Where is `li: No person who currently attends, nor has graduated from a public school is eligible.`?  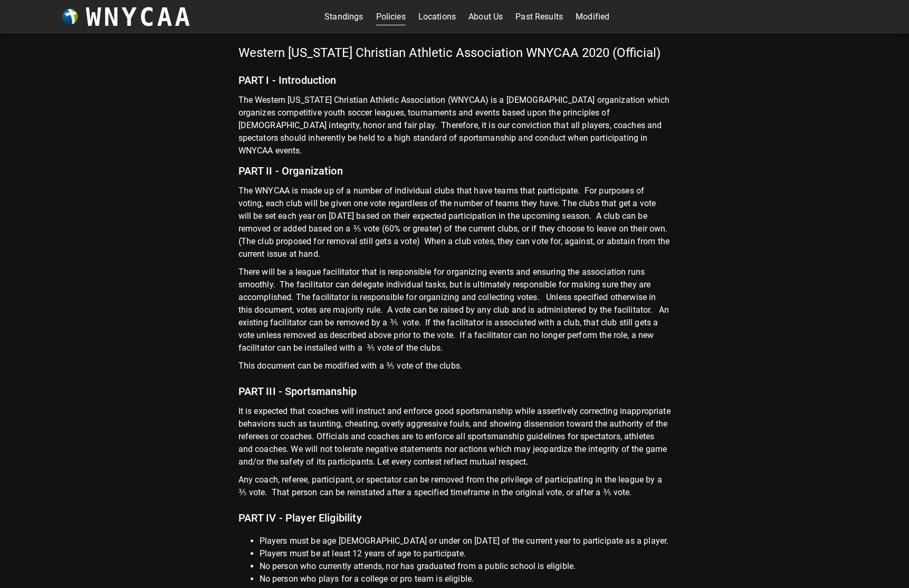 li: No person who currently attends, nor has graduated from a public school is eligible. is located at coordinates (465, 566).